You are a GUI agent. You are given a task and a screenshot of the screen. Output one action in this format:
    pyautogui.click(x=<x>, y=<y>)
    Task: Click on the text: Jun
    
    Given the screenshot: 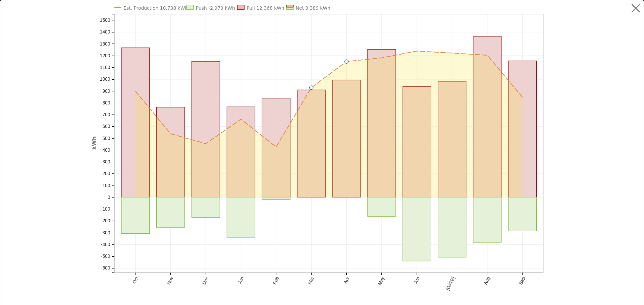 What is the action you would take?
    pyautogui.click(x=417, y=280)
    